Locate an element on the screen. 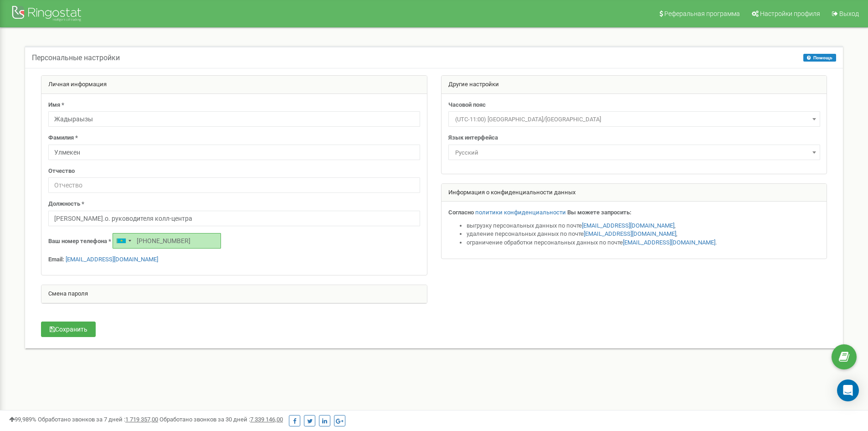  li: выгрузку персональных данных по почте , is located at coordinates (644, 226).